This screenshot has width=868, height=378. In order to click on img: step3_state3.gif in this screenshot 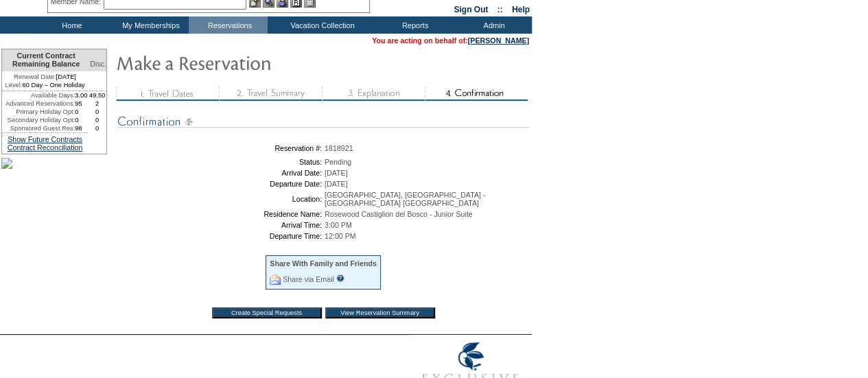, I will do `click(373, 94)`.